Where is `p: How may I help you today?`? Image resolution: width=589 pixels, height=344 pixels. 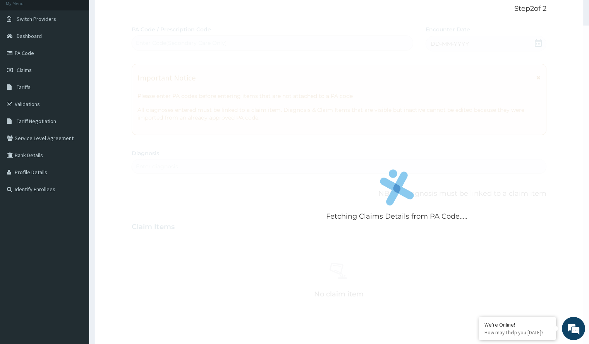 p: How may I help you today? is located at coordinates (517, 333).